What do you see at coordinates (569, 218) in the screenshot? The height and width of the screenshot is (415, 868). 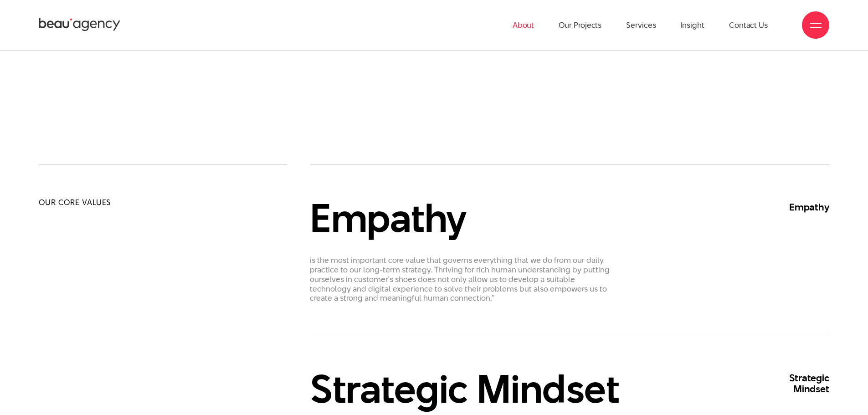 I see `h3: Empathy` at bounding box center [569, 218].